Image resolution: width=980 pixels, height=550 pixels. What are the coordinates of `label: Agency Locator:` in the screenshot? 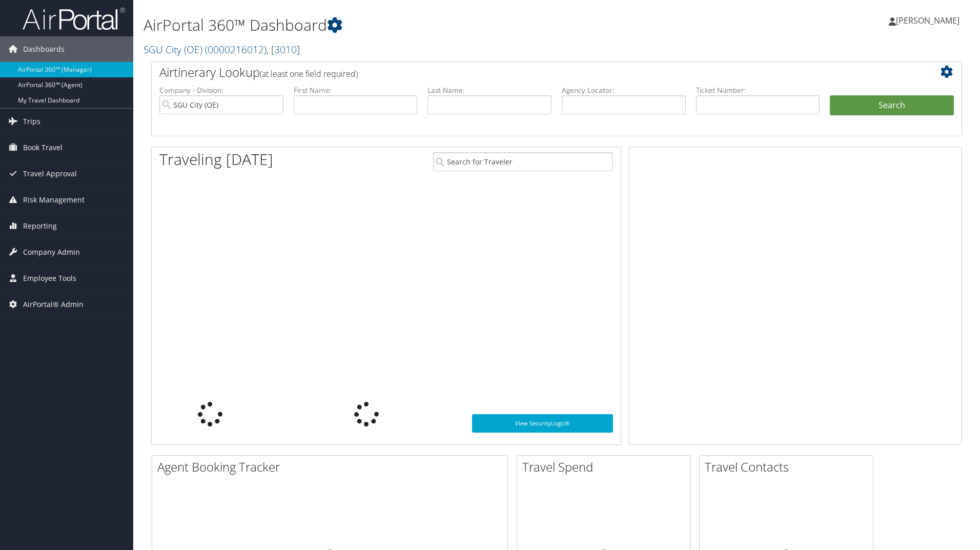 It's located at (624, 90).